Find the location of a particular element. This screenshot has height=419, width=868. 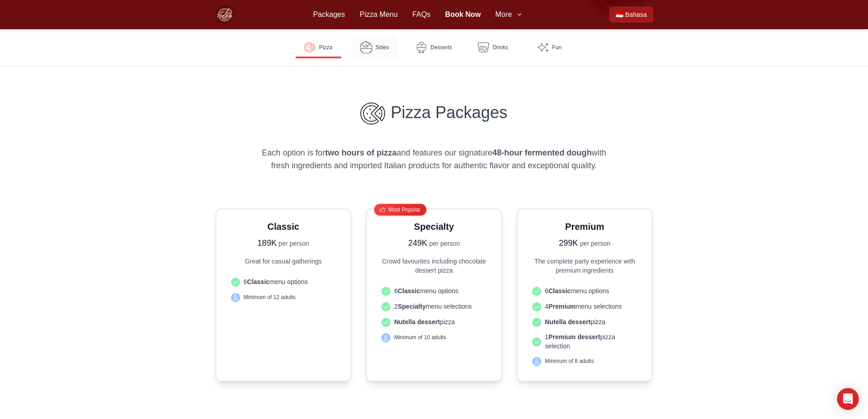

span: 1 pizza selection is located at coordinates (591, 342).